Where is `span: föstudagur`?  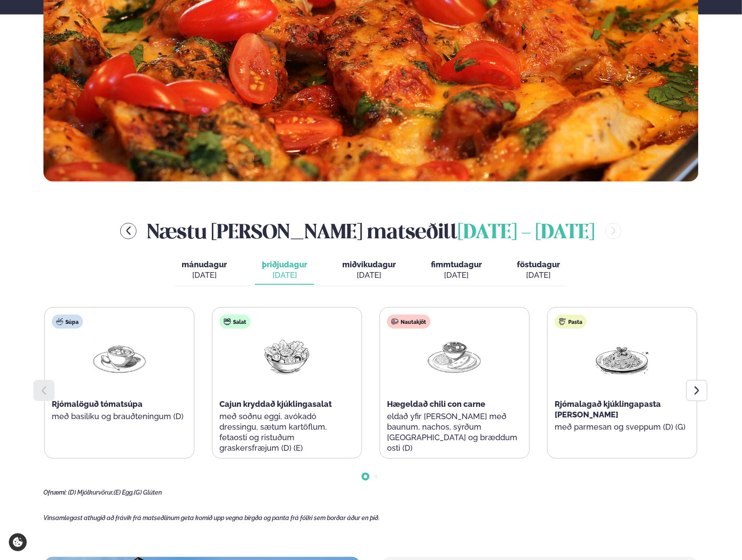 span: föstudagur is located at coordinates (539, 264).